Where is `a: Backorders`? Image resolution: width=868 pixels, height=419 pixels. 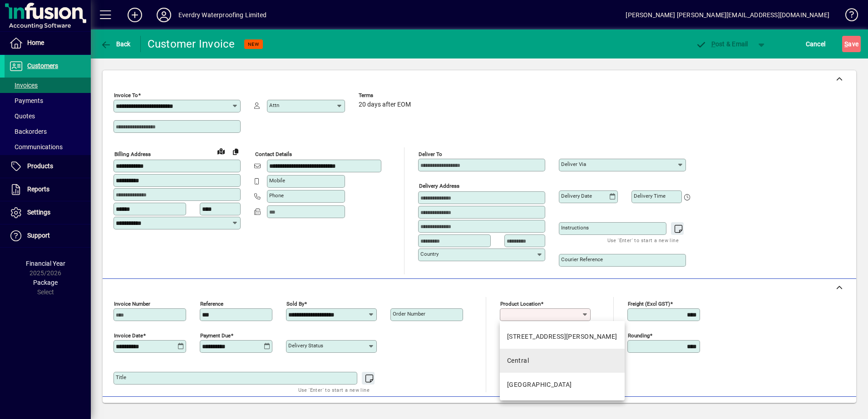
a: Backorders is located at coordinates (48, 132).